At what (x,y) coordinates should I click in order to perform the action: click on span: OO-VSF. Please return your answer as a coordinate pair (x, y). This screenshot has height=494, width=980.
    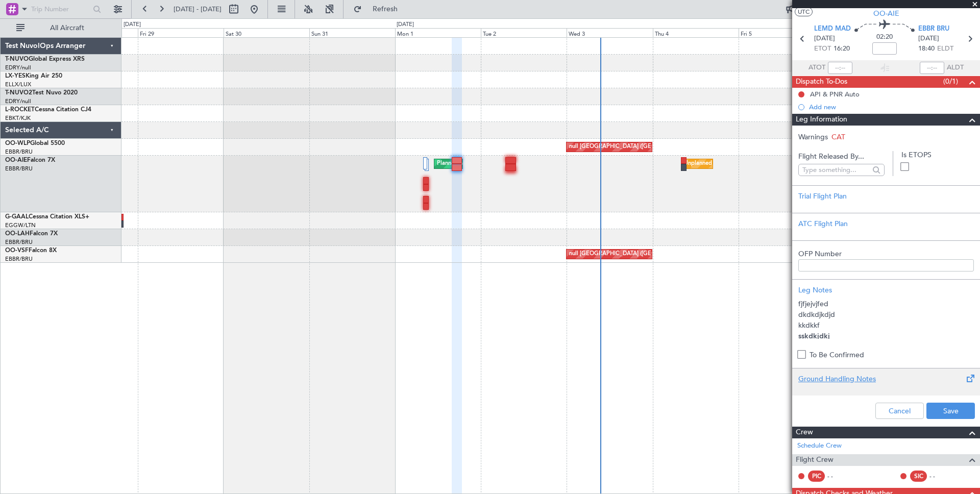
    Looking at the image, I should click on (17, 250).